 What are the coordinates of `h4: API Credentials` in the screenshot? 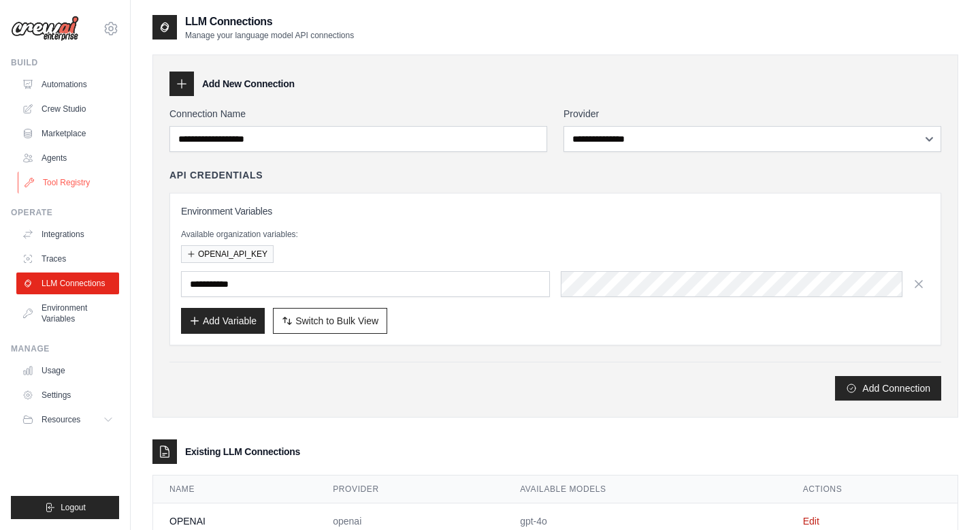 It's located at (216, 175).